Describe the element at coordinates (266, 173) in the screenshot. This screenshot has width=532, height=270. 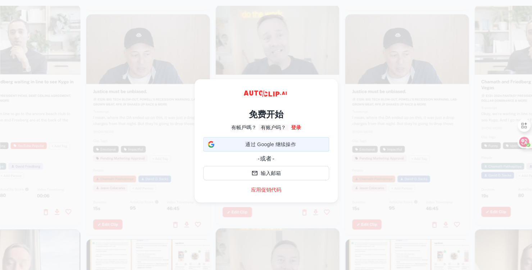
I see `button: 输入邮箱` at that location.